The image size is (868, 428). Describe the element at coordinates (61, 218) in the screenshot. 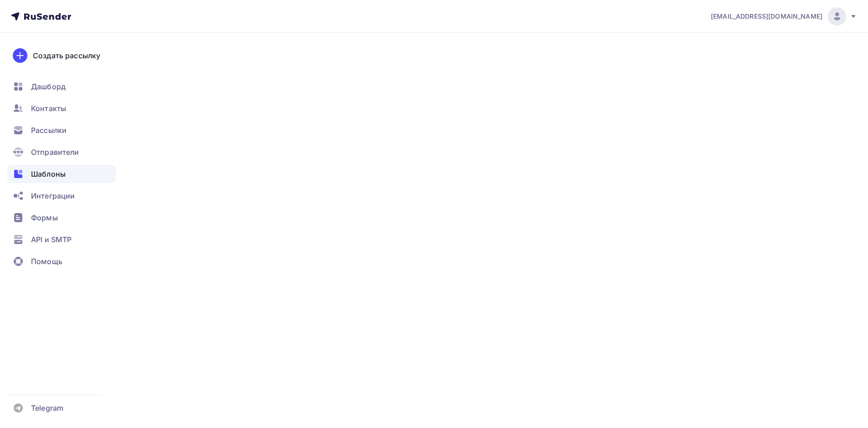

I see `a: Формы` at that location.